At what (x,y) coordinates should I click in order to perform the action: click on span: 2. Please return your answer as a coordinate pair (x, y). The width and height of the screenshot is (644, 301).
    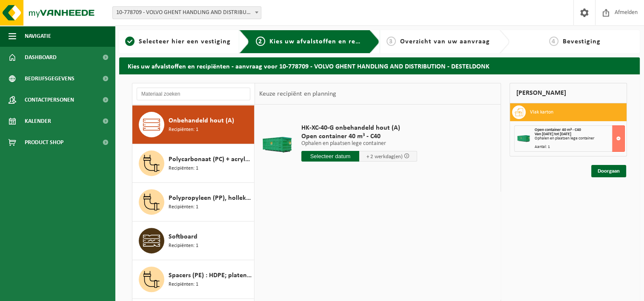
    Looking at the image, I should click on (260, 42).